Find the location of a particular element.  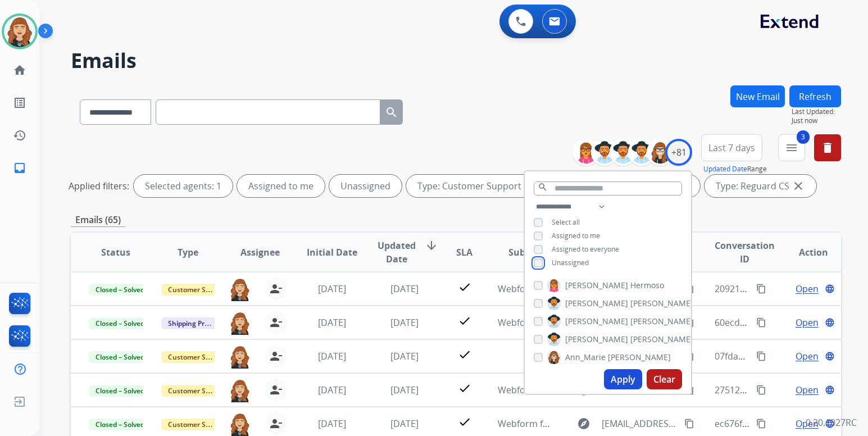

span: Assignee is located at coordinates (260, 252).